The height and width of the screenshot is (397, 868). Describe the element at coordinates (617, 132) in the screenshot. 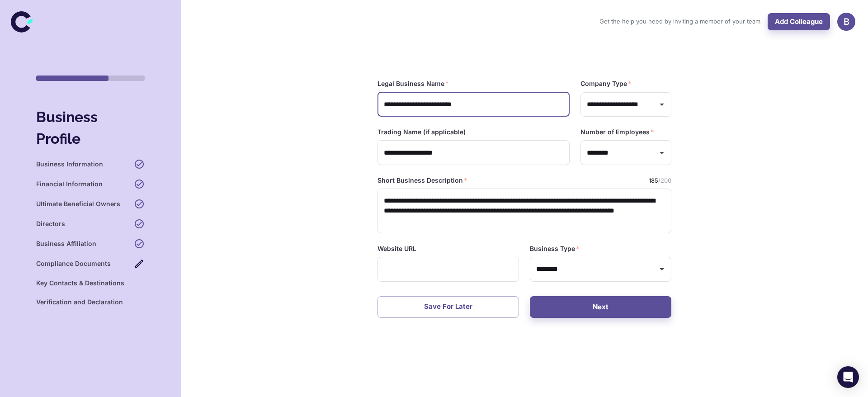

I see `label: Number of Employees` at that location.